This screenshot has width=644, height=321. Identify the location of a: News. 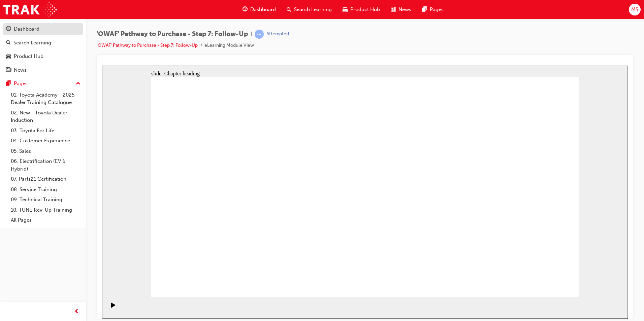
(43, 70).